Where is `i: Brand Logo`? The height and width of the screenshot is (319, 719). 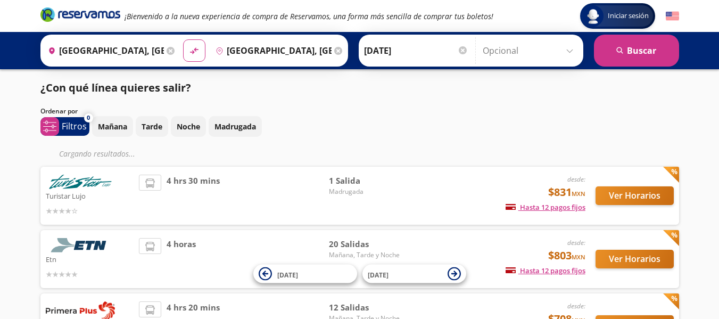
i: Brand Logo is located at coordinates (80, 14).